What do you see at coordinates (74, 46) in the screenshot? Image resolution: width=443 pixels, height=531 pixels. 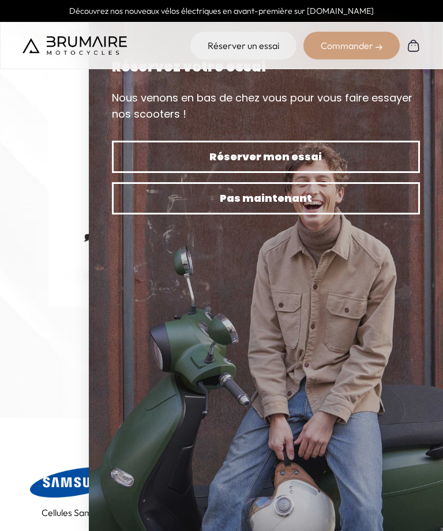 I see `img: Brumaire Motocycles` at bounding box center [74, 46].